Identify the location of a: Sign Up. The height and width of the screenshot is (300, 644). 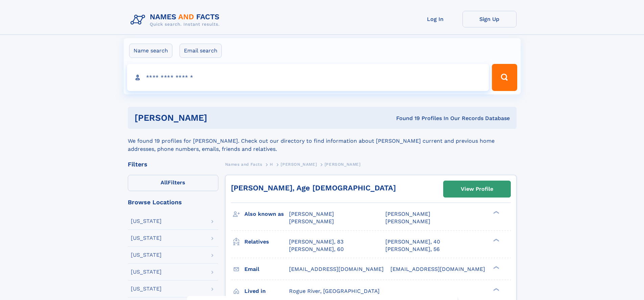
(490, 19).